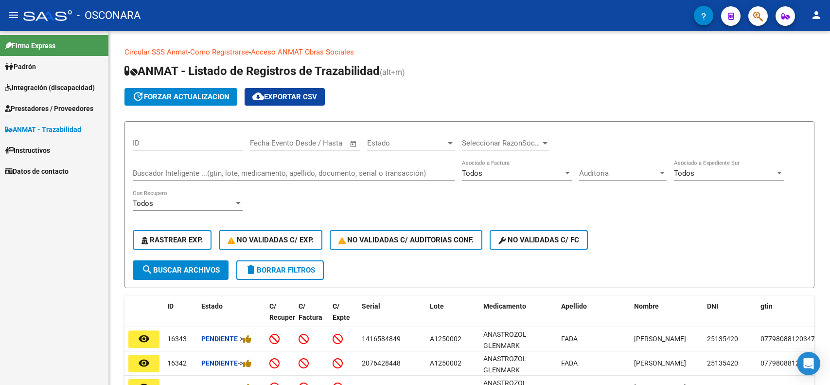  I want to click on mat-icon: update, so click(138, 96).